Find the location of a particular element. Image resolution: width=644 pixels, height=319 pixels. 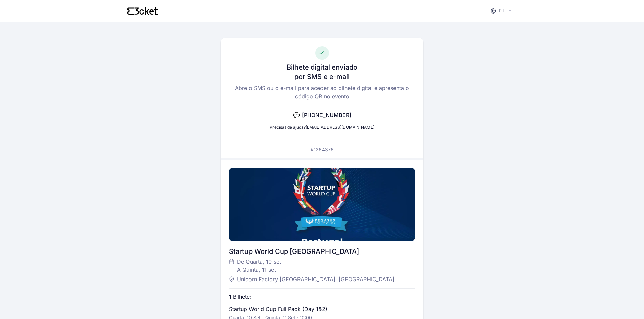

h3: Bilhete digital enviado is located at coordinates (322, 67).